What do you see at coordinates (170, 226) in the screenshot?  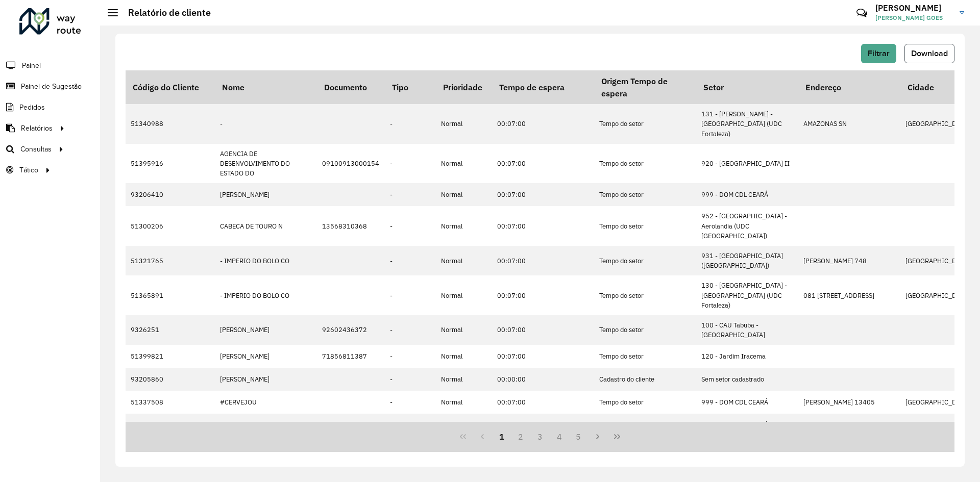 I see `td: 51300206` at bounding box center [170, 226].